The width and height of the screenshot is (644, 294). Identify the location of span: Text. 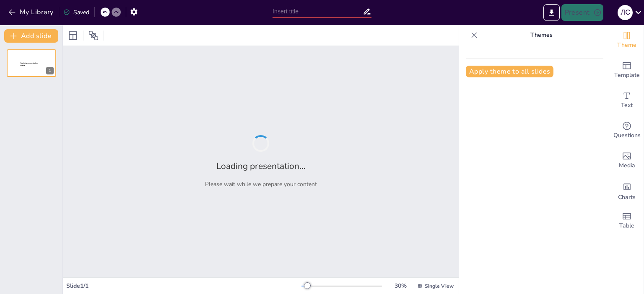
(627, 105).